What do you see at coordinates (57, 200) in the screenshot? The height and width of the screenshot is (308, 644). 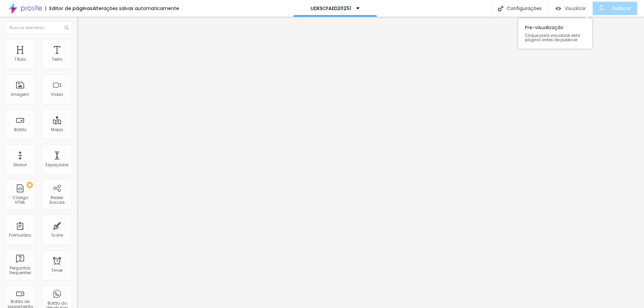 I see `div: Redes Sociais` at bounding box center [57, 200].